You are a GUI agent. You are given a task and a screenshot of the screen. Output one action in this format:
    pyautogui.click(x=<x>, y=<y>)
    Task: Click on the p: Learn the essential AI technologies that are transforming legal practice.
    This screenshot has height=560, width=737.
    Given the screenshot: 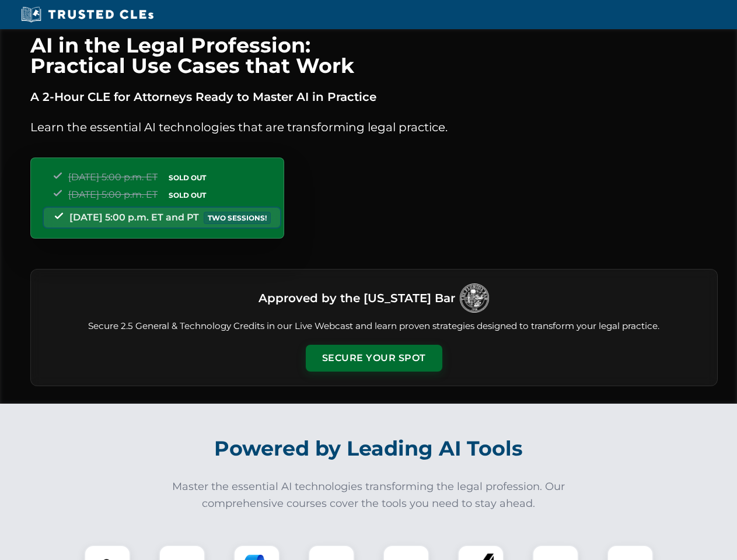 What is the action you would take?
    pyautogui.click(x=374, y=127)
    